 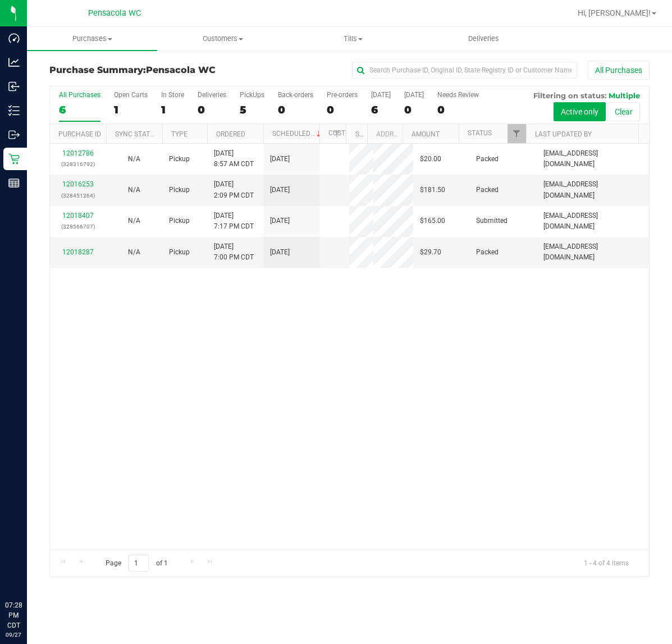 I want to click on span: Page of 1, so click(x=136, y=563).